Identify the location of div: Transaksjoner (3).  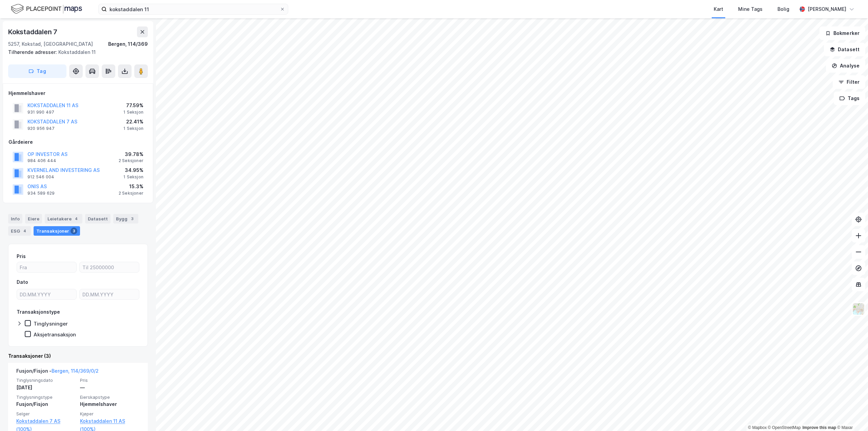
(78, 356).